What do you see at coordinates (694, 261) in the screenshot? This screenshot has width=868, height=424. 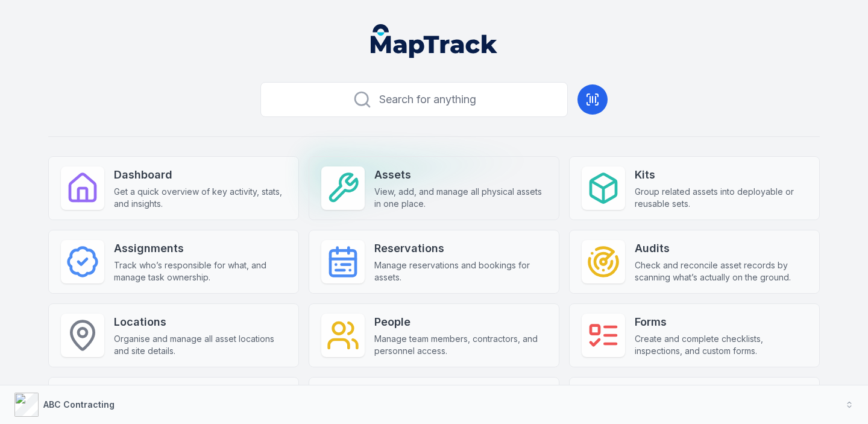 I see `a: AuditsCheck and reconcile asset records by scanning what’s actually on the ground.` at bounding box center [694, 261].